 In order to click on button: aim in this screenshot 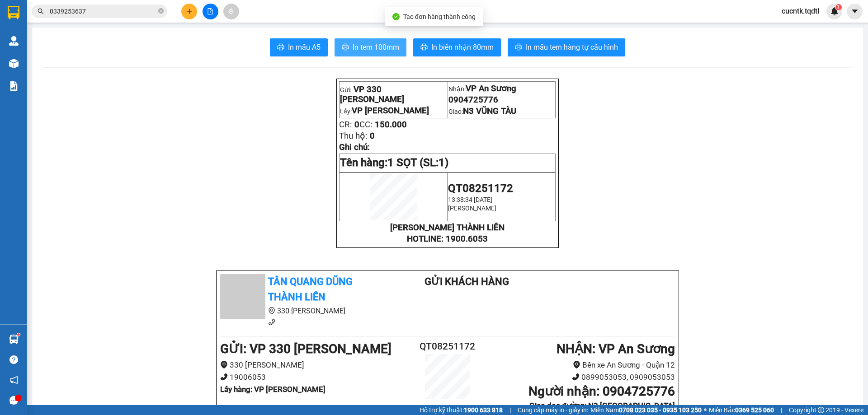, I will do `click(231, 11)`.